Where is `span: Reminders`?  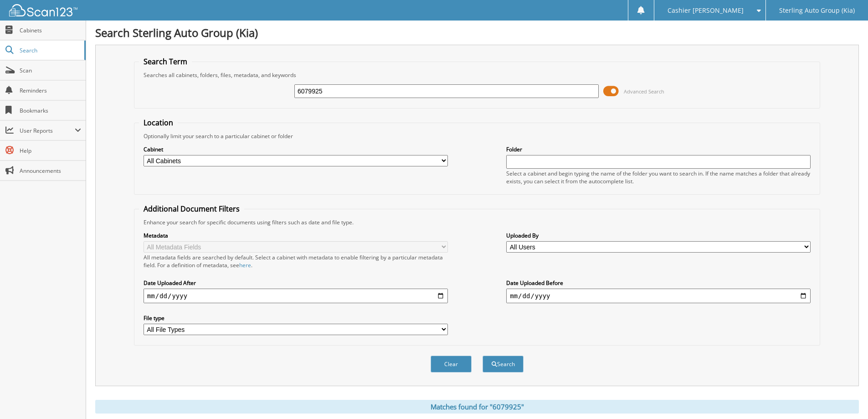
span: Reminders is located at coordinates (50, 90).